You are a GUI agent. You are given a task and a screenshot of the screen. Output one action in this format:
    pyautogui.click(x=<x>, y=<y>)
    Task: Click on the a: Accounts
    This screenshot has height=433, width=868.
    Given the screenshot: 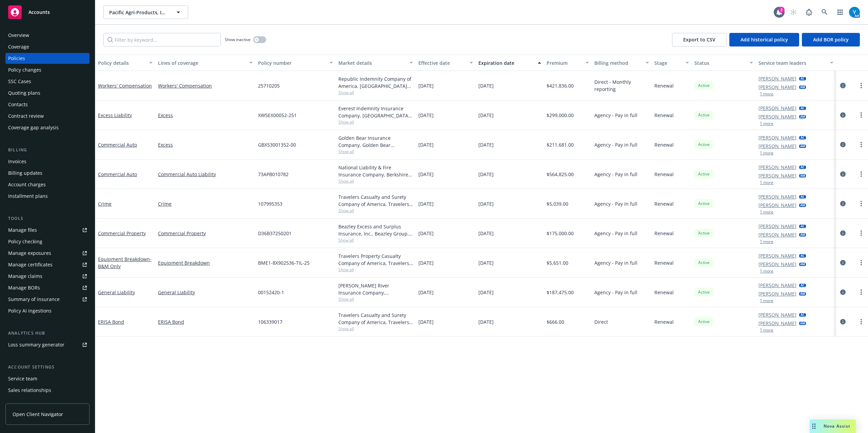 What is the action you would take?
    pyautogui.click(x=47, y=12)
    